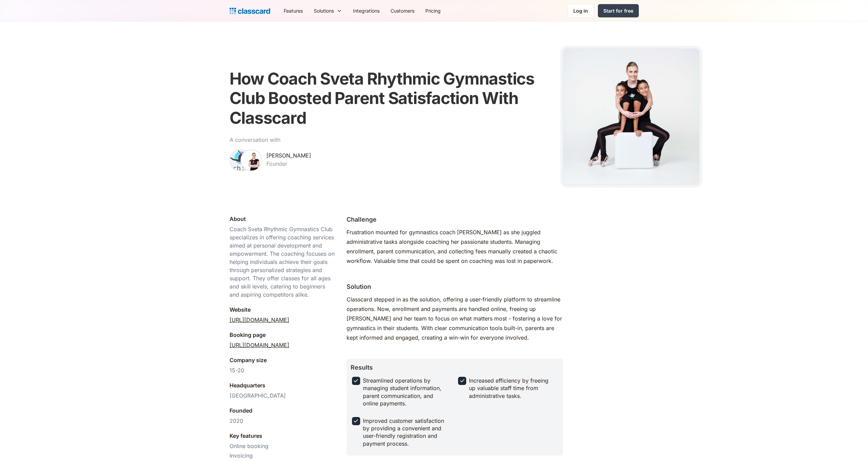 This screenshot has width=868, height=461. I want to click on div: Founded, so click(241, 411).